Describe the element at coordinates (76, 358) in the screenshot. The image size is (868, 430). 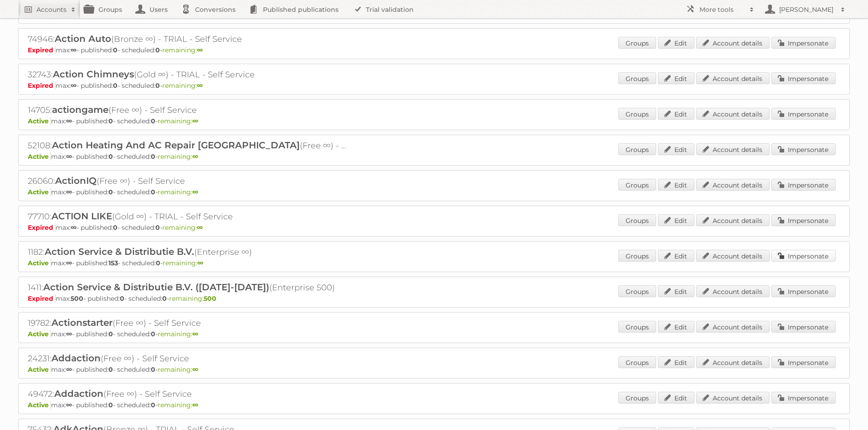
I see `span: Addaction` at that location.